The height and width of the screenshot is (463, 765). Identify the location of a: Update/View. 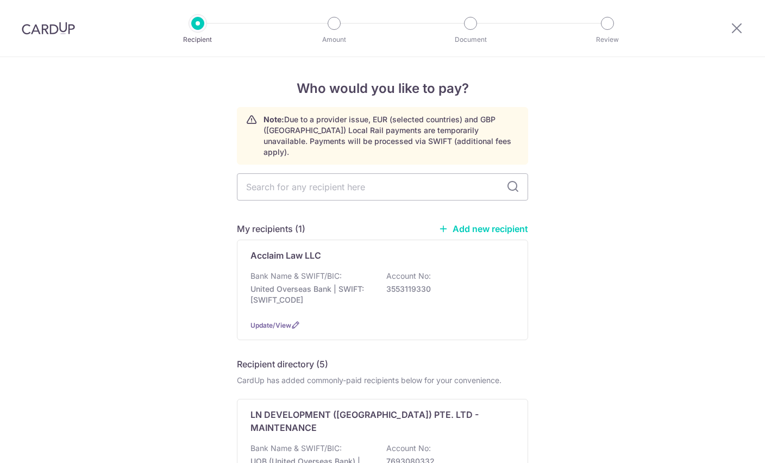
(270, 325).